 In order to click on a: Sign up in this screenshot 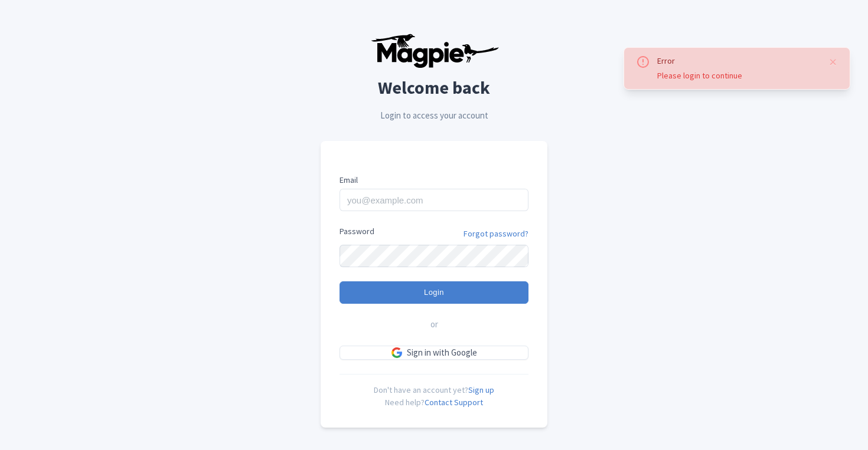, I will do `click(481, 390)`.